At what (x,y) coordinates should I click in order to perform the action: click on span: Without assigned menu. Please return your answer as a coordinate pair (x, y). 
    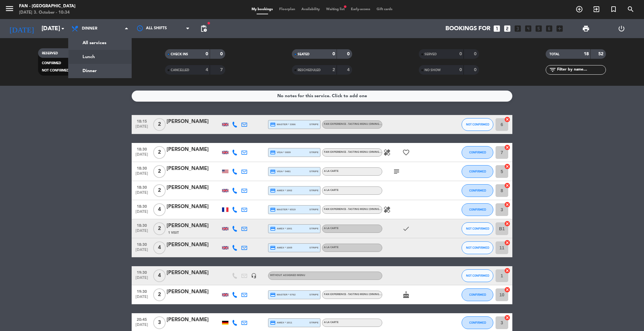
    Looking at the image, I should click on (288, 275).